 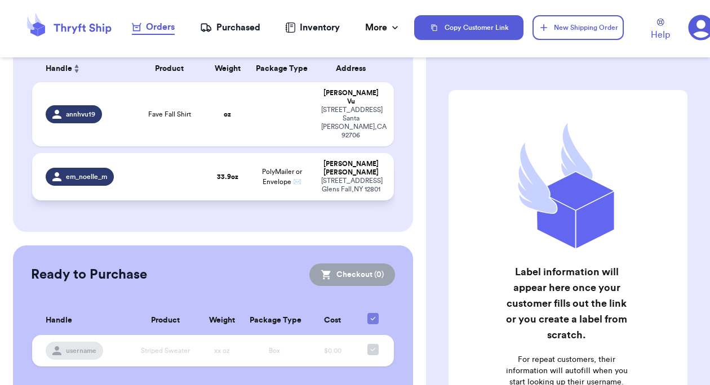 What do you see at coordinates (333, 351) in the screenshot?
I see `span: $0.00` at bounding box center [333, 351].